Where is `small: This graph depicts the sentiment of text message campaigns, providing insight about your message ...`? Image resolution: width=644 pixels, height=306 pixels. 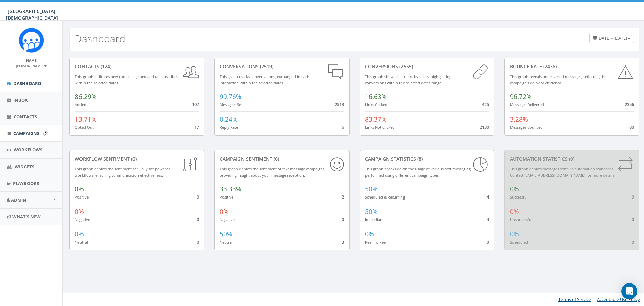 small: This graph depicts the sentiment of text message campaigns, providing insight about your message ... is located at coordinates (272, 172).